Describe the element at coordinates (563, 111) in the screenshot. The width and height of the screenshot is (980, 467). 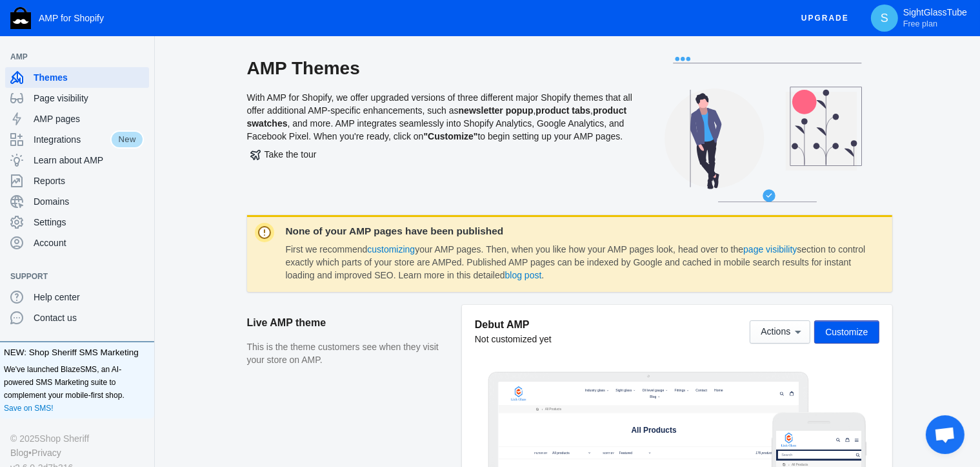
I see `b: product tabs` at that location.